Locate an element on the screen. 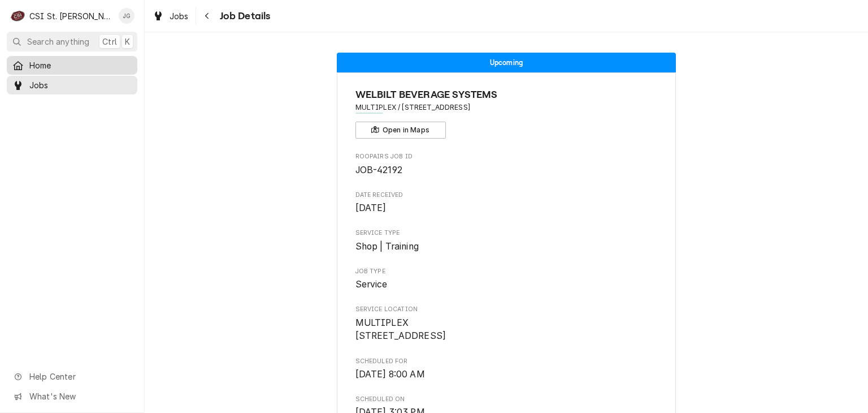 Image resolution: width=868 pixels, height=413 pixels. span: Search anything is located at coordinates (59, 41).